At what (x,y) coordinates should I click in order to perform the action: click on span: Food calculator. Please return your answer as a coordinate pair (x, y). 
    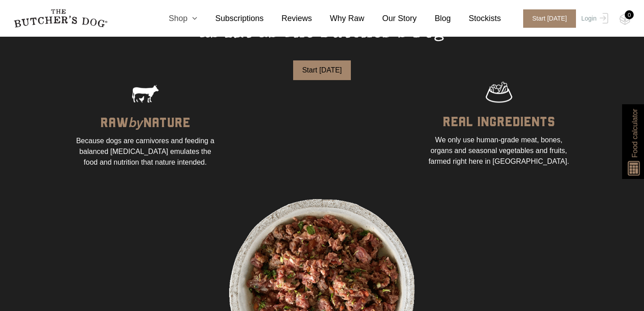
    Looking at the image, I should click on (635, 133).